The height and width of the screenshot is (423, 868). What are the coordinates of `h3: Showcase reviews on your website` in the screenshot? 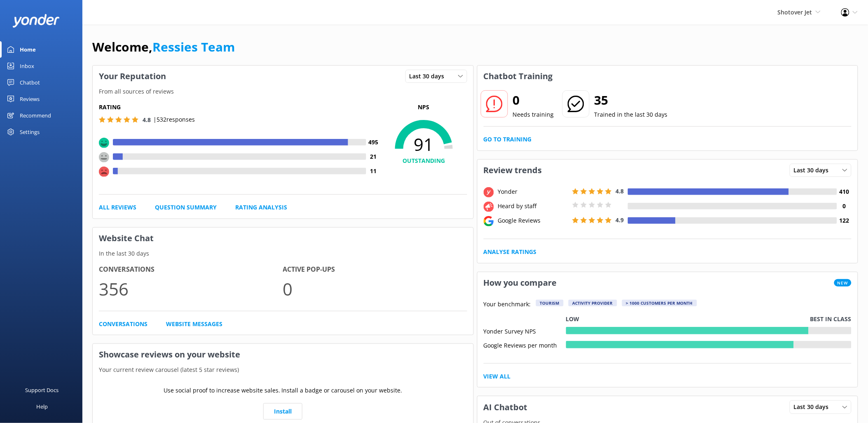 It's located at (283, 354).